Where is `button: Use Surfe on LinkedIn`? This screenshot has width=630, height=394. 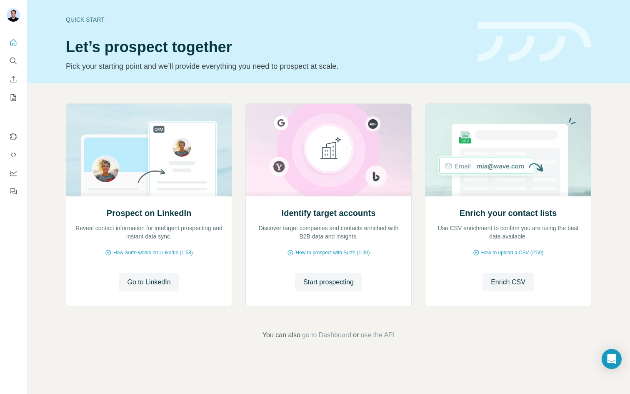
button: Use Surfe on LinkedIn is located at coordinates (13, 136).